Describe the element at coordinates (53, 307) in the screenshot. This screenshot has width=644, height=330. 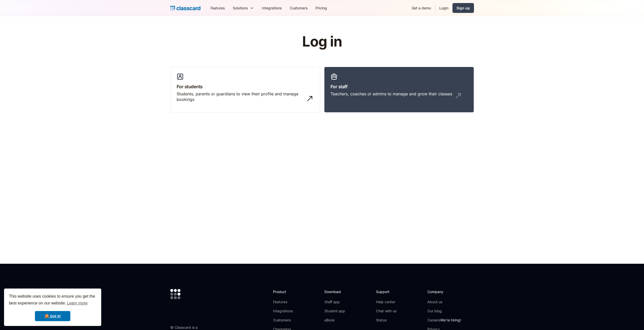
I see `div: cookieconsent` at that location.